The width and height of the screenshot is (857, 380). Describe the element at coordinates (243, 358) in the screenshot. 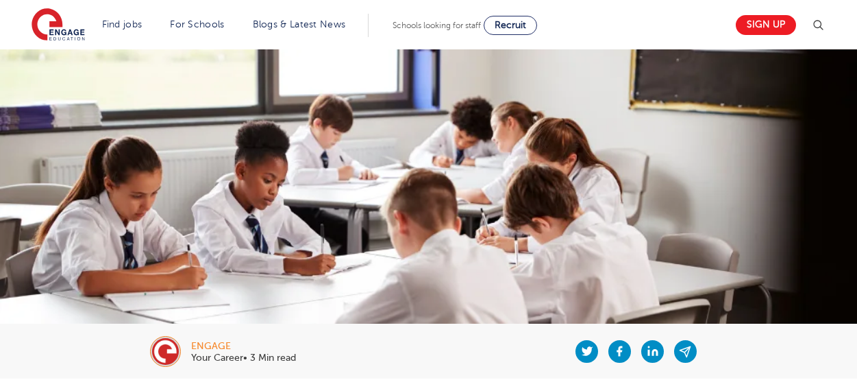

I see `p: Your Career• 3 Min read` at that location.